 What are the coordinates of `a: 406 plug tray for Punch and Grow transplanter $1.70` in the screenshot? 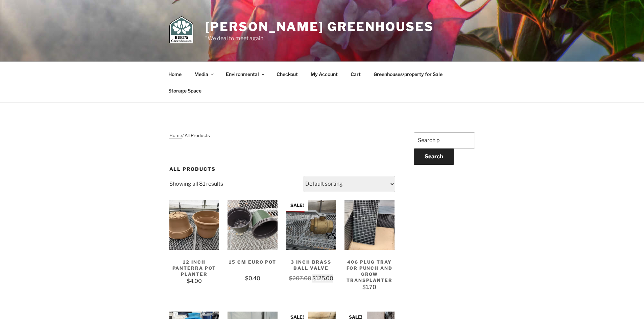 It's located at (369, 246).